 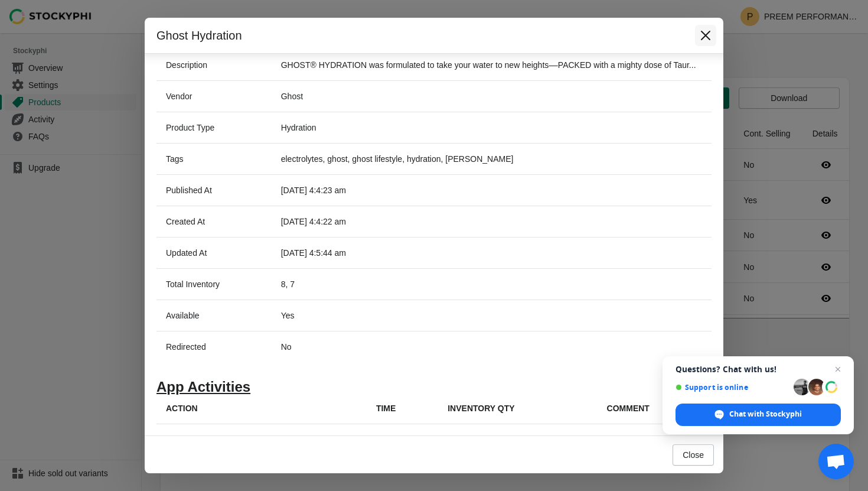 I want to click on th: Inventory Qty, so click(x=517, y=408).